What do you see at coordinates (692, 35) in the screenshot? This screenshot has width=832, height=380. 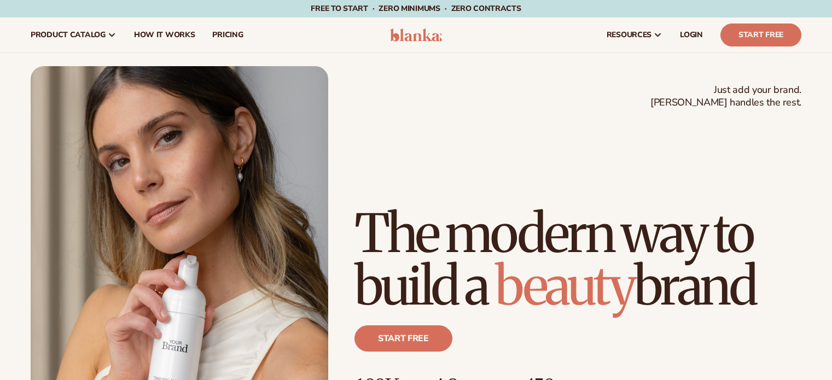 I see `a: LOGIN` at bounding box center [692, 35].